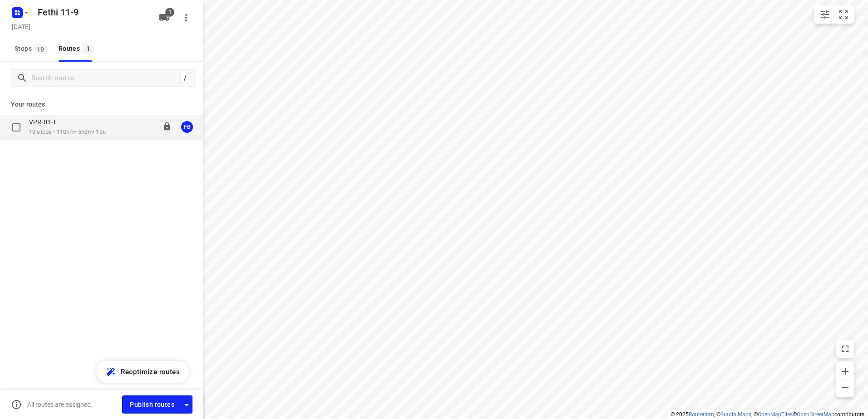 This screenshot has height=419, width=868. Describe the element at coordinates (32, 49) in the screenshot. I see `span: Stops` at that location.